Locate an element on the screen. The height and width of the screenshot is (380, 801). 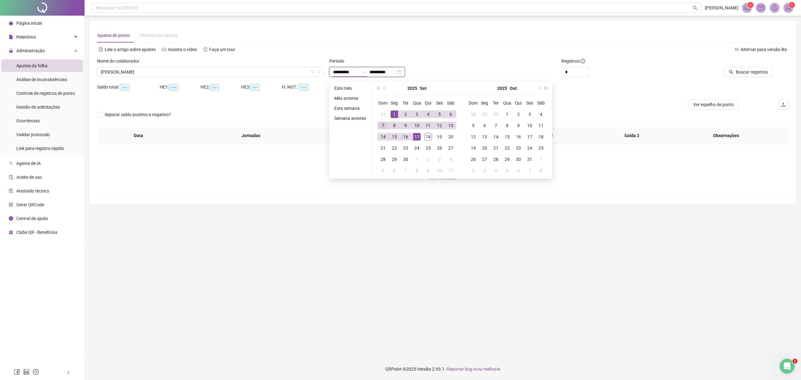
span: Separar saldo positivo e negativo? is located at coordinates (138, 115).